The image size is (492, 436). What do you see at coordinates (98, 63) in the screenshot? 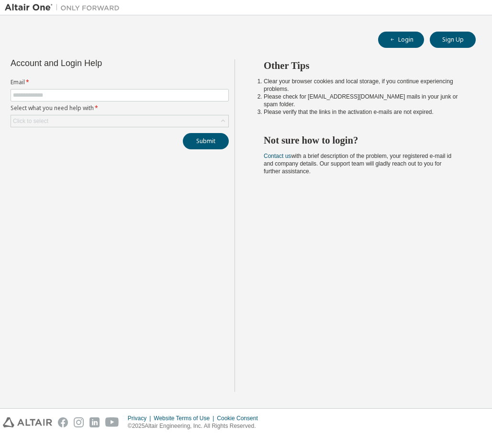
I see `div: Account and Login Help` at bounding box center [98, 63].